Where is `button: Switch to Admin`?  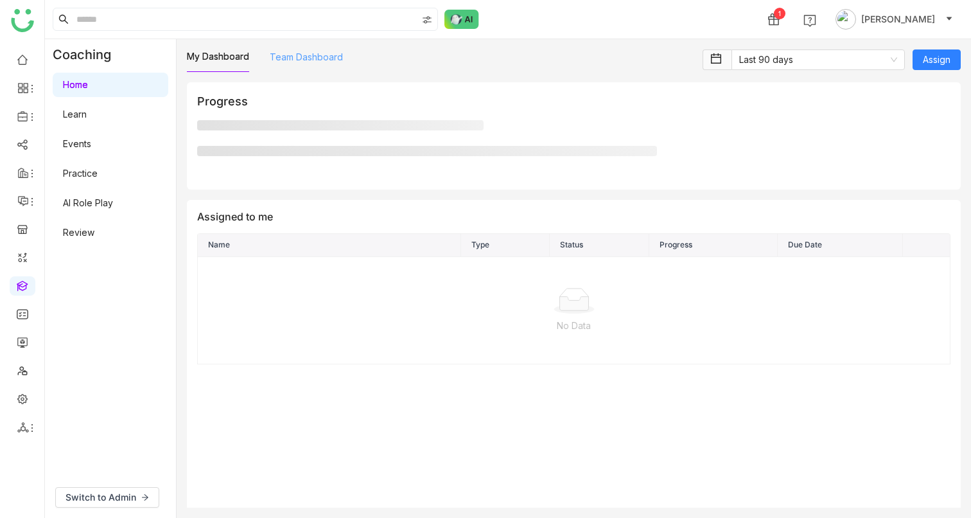 button: Switch to Admin is located at coordinates (107, 497).